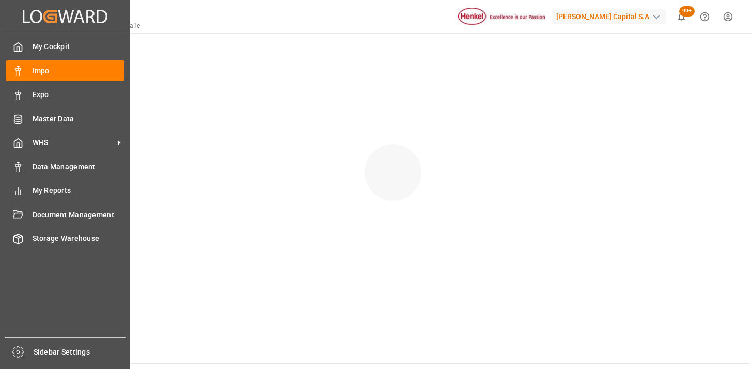 The image size is (752, 369). Describe the element at coordinates (65, 46) in the screenshot. I see `a: My Cockpit` at that location.